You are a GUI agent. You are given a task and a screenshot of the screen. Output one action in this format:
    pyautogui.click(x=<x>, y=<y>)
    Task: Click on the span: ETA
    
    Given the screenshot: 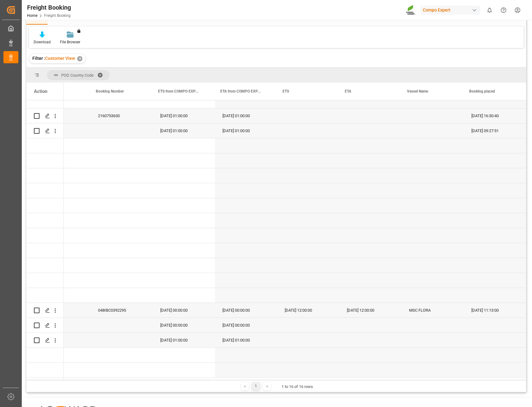 What is the action you would take?
    pyautogui.click(x=348, y=91)
    